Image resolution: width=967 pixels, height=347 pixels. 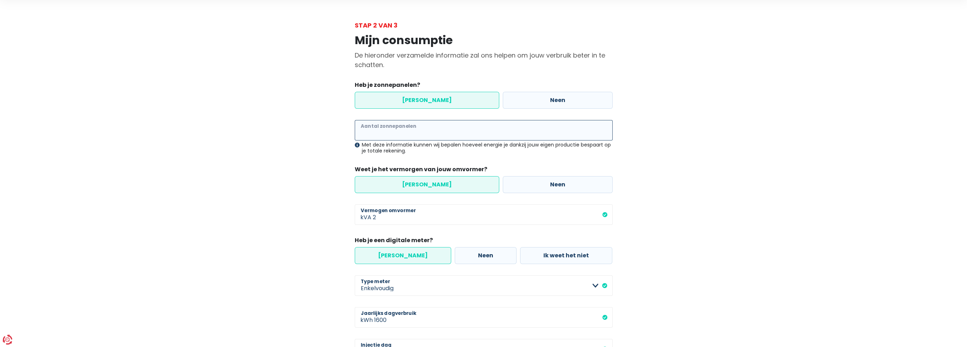 I want to click on legend: Heb je een digitale meter?, so click(x=484, y=242).